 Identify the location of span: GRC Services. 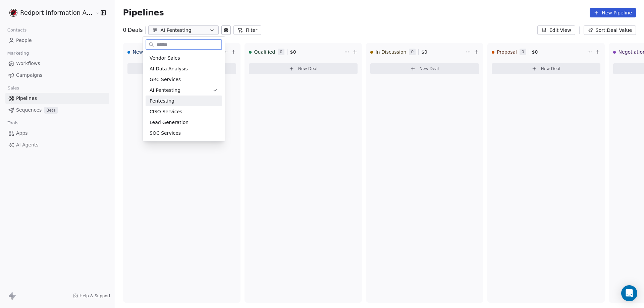
(165, 80).